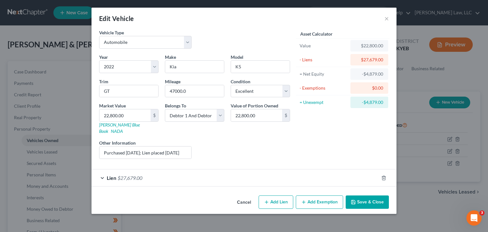  Describe the element at coordinates (170, 57) in the screenshot. I see `span: Make` at that location.